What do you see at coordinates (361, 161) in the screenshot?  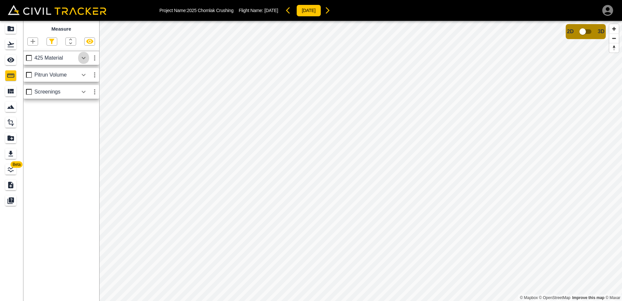 I see `canvas: Map` at bounding box center [361, 161].